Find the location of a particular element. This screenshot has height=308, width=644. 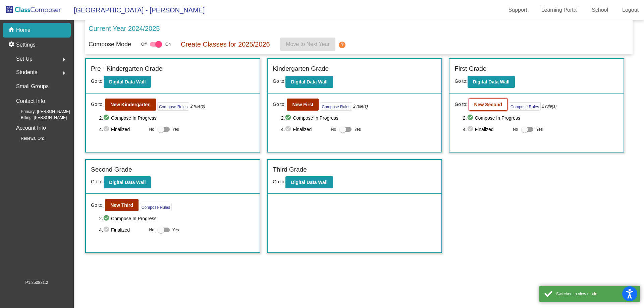

p: Settings is located at coordinates (26, 45).